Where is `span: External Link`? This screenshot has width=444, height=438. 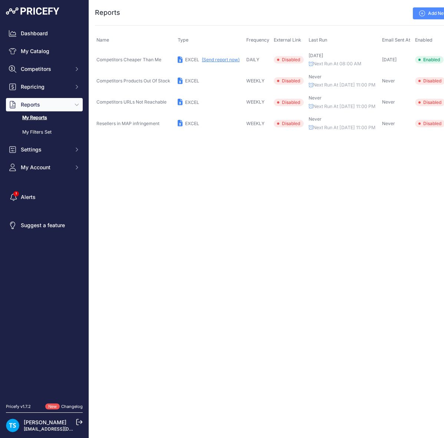 span: External Link is located at coordinates (287, 40).